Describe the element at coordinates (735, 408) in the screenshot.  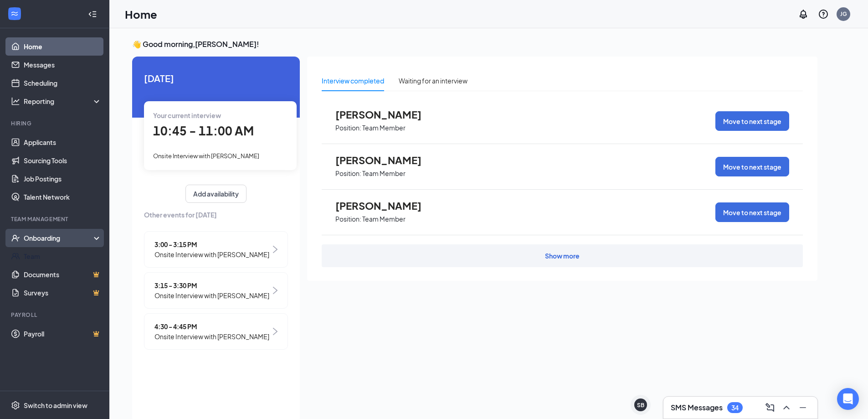
I see `div: 34` at that location.